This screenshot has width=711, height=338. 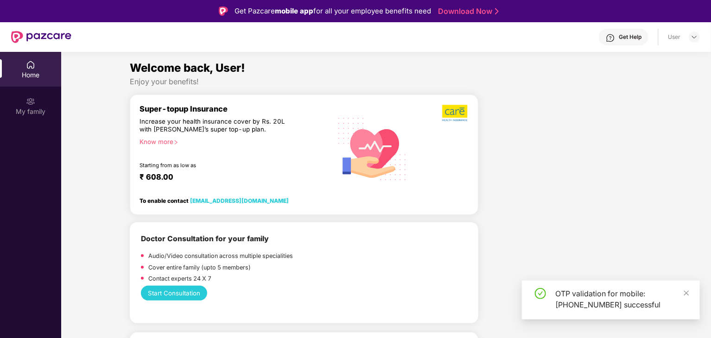 What do you see at coordinates (180, 279) in the screenshot?
I see `p: Contact experts 24 X 7` at bounding box center [180, 279].